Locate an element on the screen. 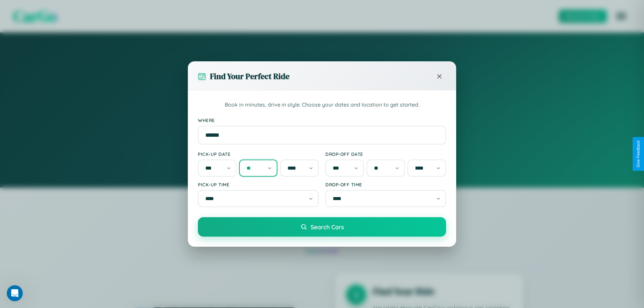  label: Pick-up Date is located at coordinates (258, 154).